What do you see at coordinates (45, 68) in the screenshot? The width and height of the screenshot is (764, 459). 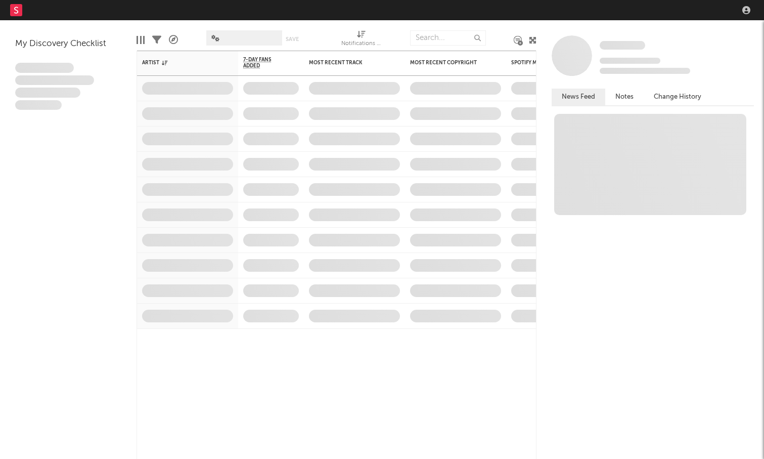 I see `span: Lorem ipsum dolor` at bounding box center [45, 68].